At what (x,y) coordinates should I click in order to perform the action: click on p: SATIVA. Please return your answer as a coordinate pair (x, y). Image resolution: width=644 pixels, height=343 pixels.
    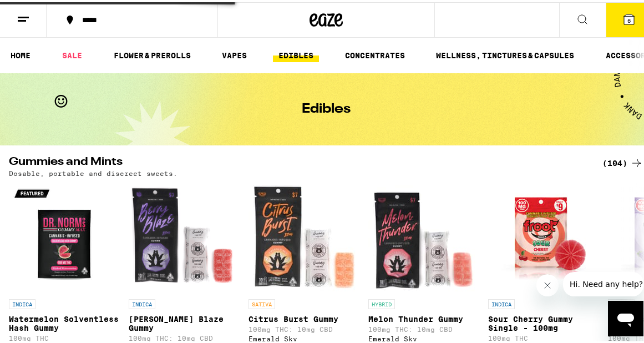
    Looking at the image, I should click on (262, 302).